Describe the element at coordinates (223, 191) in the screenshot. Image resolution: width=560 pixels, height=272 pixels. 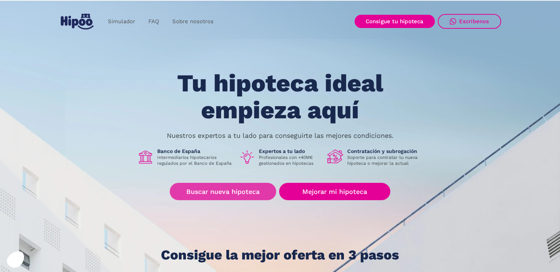
I see `a: Buscar nueva hipoteca` at that location.